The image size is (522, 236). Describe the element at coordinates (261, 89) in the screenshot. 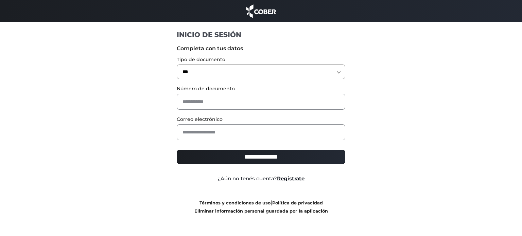

I see `label: Número de documento` at that location.